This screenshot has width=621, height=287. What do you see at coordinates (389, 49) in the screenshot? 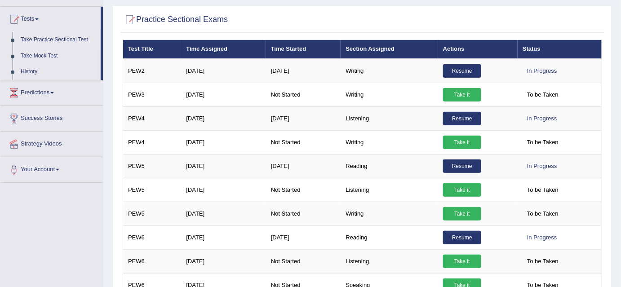
I see `th: Section Assigned` at bounding box center [389, 49].